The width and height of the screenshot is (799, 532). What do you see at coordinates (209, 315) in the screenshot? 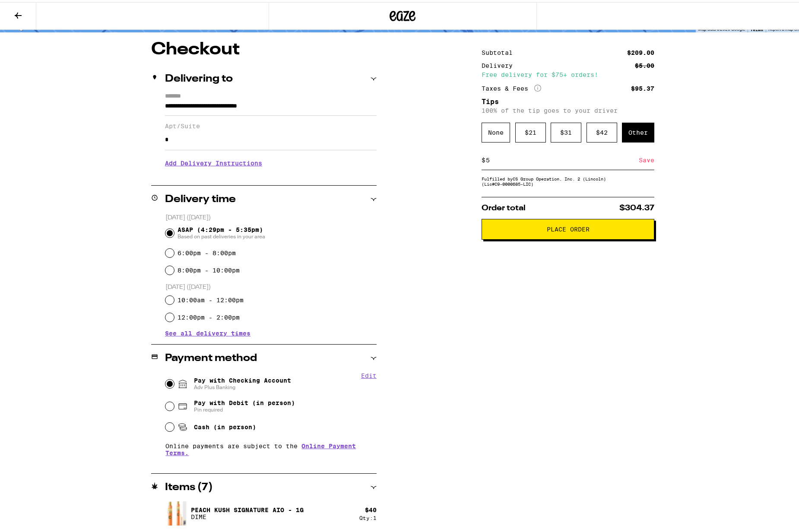
I see `label: 12:00pm - 2:00pm` at bounding box center [209, 315].